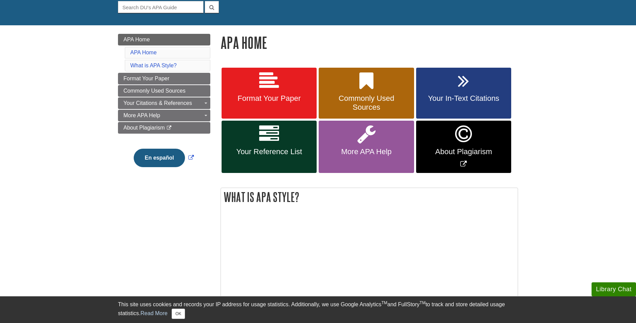  Describe the element at coordinates (164, 103) in the screenshot. I see `a: Your Citations & References` at that location.